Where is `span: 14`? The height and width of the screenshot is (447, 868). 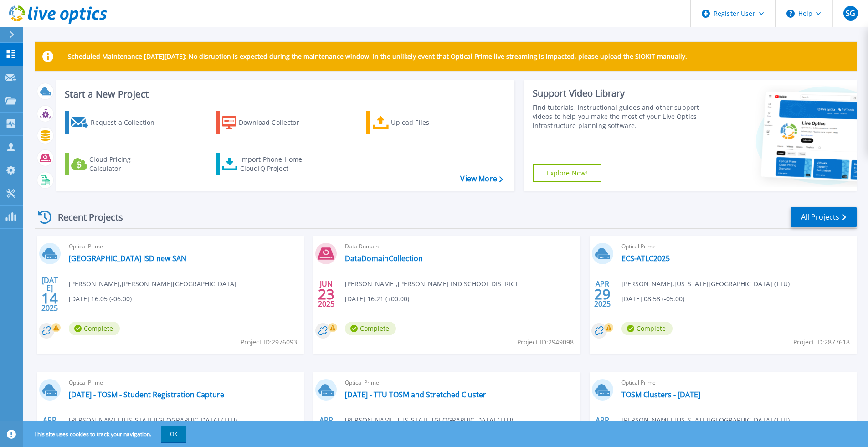 span: 14 is located at coordinates (49, 299).